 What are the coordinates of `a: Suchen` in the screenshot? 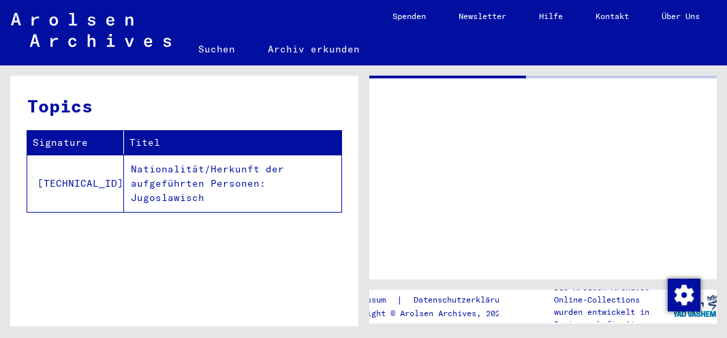 It's located at (217, 49).